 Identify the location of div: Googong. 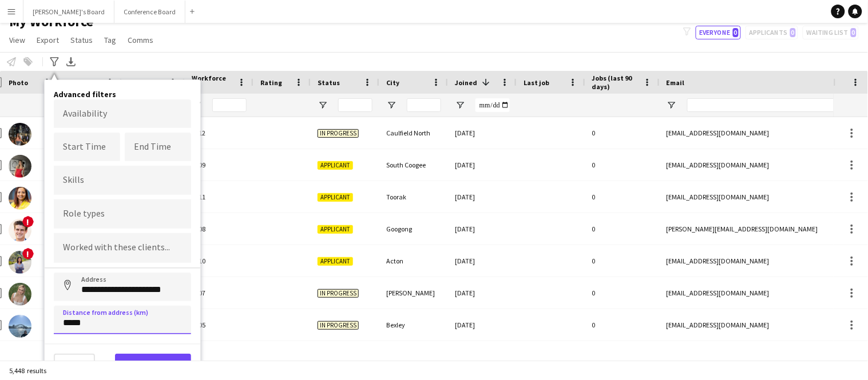
(414, 228).